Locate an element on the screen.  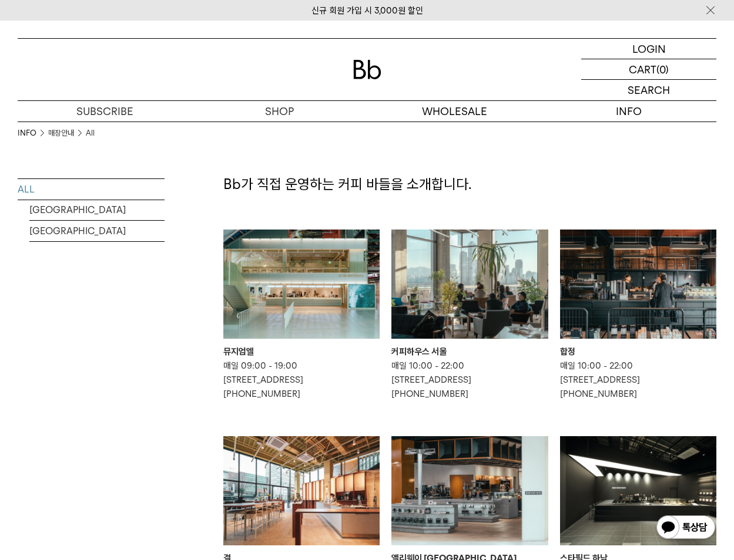
a: ALL is located at coordinates (91, 189).